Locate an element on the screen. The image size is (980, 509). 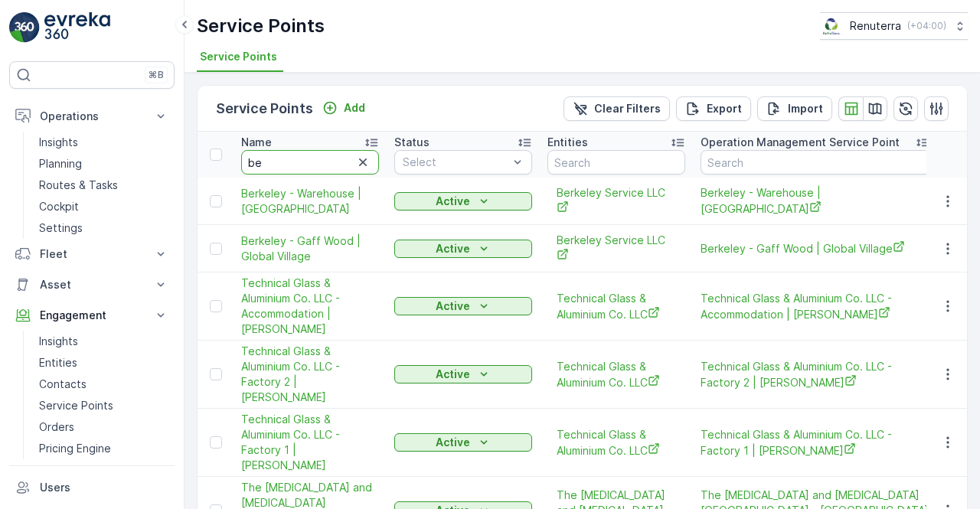
p: Select is located at coordinates (456, 163).